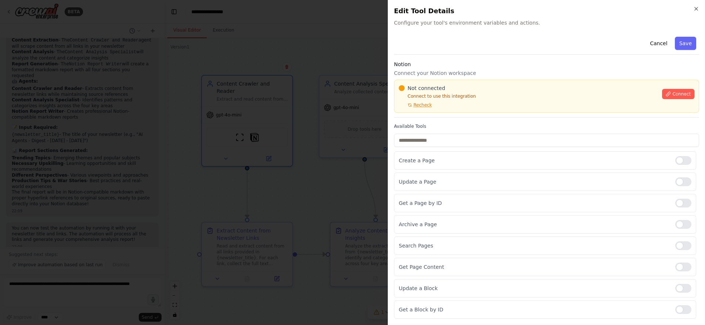 This screenshot has width=705, height=325. Describe the element at coordinates (534, 160) in the screenshot. I see `p: Create a Page` at that location.